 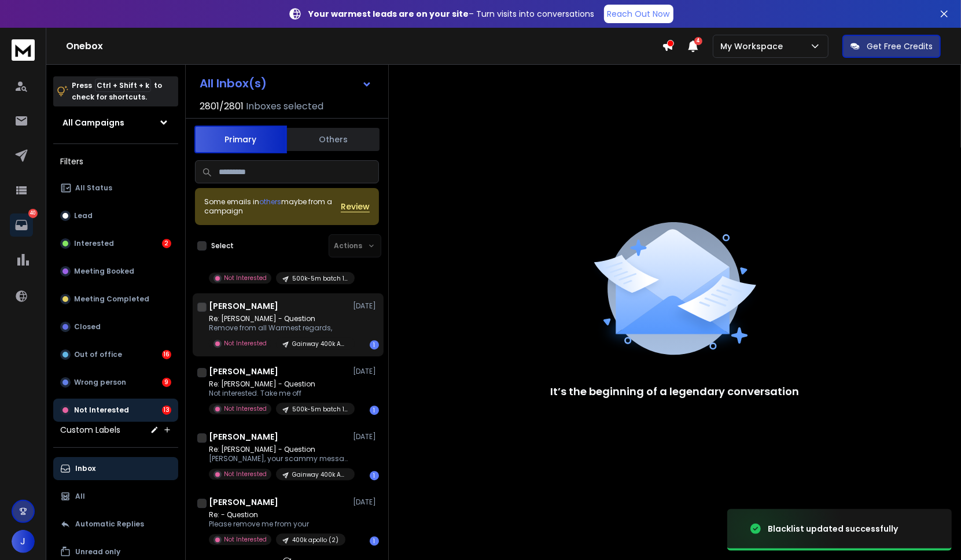 I want to click on p: Press to check for shortcuts., so click(x=117, y=92).